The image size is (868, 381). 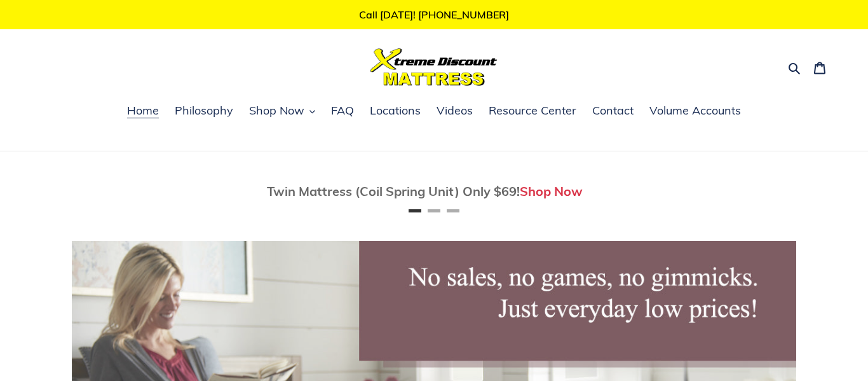 What do you see at coordinates (282, 111) in the screenshot?
I see `button: Shop Now` at bounding box center [282, 111].